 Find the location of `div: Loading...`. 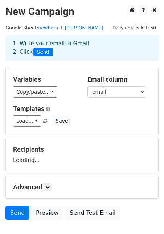

div: Loading... is located at coordinates (82, 155).